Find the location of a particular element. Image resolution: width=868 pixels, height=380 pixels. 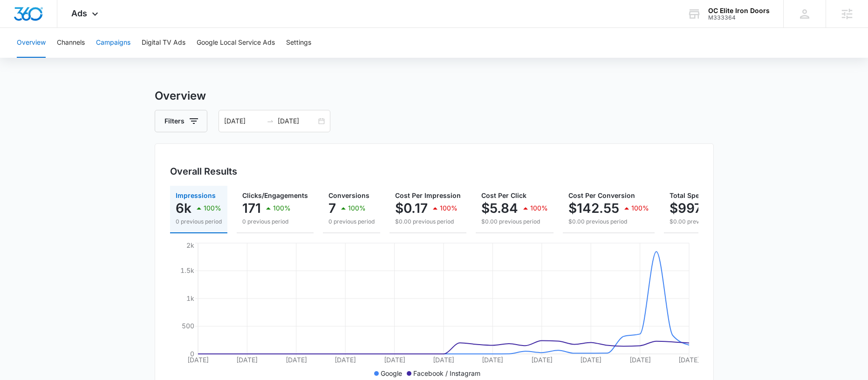

span: swap-right is located at coordinates (270, 121).